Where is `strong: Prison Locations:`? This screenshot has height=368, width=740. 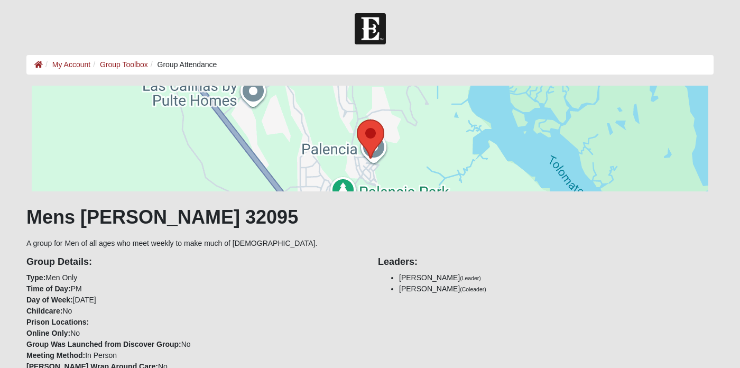
strong: Prison Locations: is located at coordinates (58, 322).